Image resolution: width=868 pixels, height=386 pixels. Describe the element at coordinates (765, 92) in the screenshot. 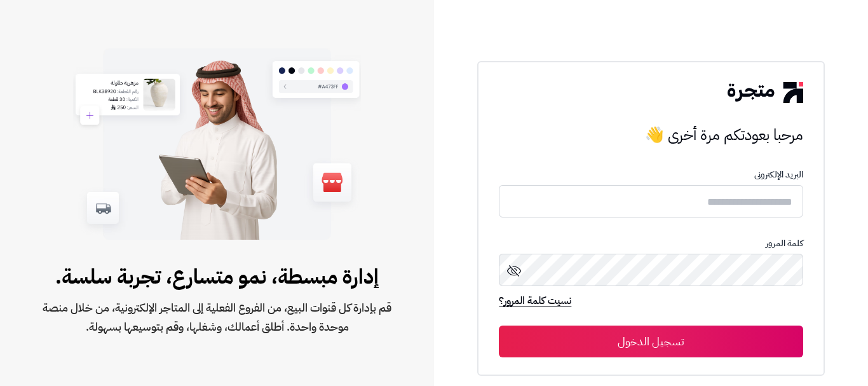

I see `img: logo-2.png` at that location.